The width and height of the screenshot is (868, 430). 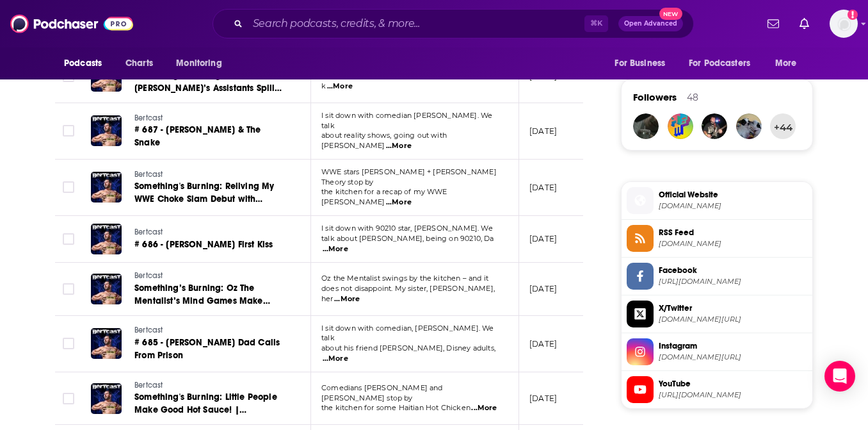 What do you see at coordinates (596, 24) in the screenshot?
I see `span: ⌘ K` at bounding box center [596, 24].